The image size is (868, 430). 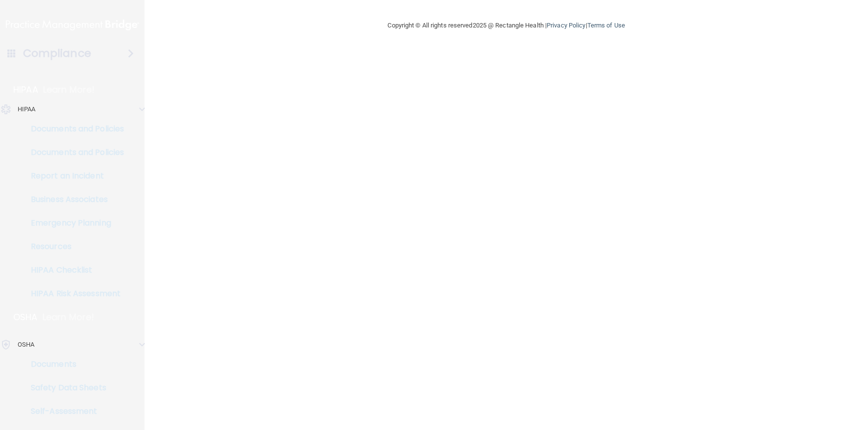 I want to click on div: Copyright © All rights reserved 2025 @ Rectangle Health | |, so click(x=507, y=26).